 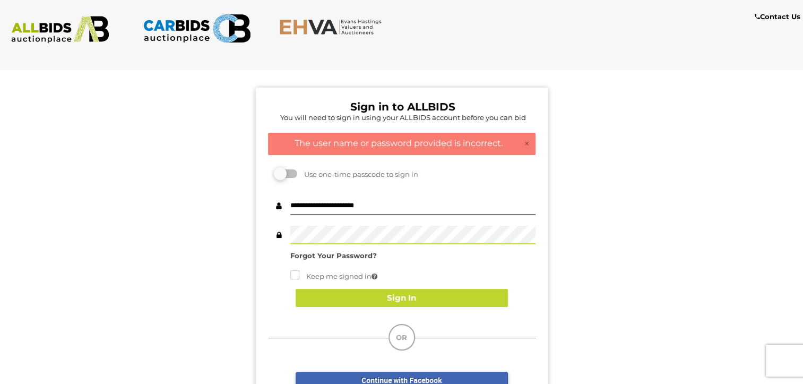 I want to click on img: ALLBIDS.com.au, so click(x=60, y=30).